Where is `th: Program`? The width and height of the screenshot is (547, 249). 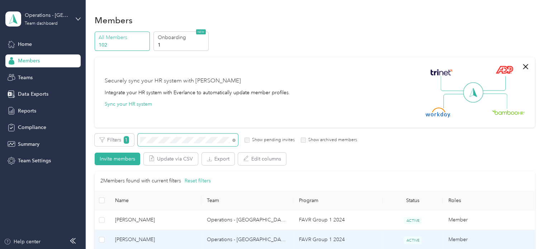
th: Program is located at coordinates (338, 200).